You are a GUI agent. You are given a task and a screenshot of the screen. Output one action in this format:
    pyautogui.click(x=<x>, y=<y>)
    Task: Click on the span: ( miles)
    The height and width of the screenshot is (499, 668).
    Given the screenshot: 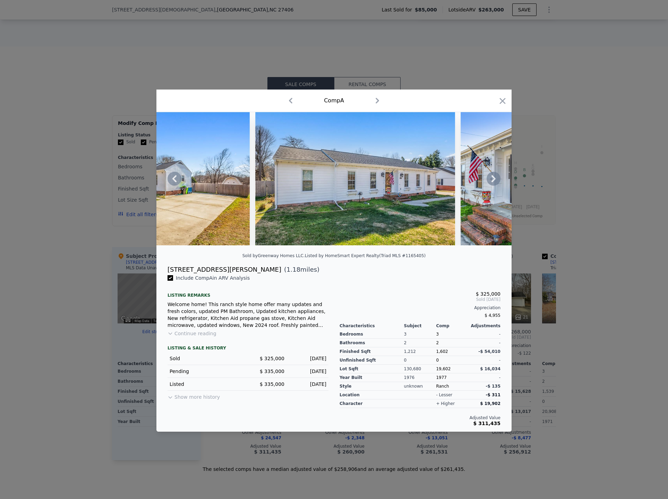 What is the action you would take?
    pyautogui.click(x=300, y=269)
    